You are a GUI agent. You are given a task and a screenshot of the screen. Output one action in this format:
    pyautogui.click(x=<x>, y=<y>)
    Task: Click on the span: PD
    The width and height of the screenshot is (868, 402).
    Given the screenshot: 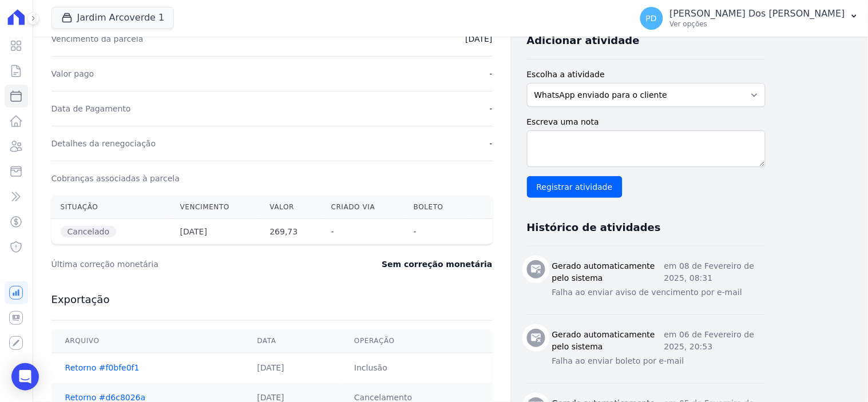 What is the action you would take?
    pyautogui.click(x=651, y=18)
    